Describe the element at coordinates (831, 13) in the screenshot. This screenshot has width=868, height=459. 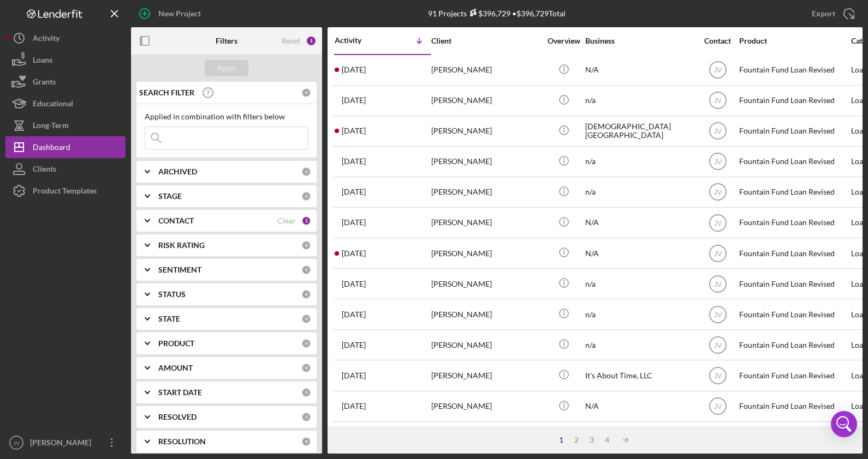
I see `button: Export` at that location.